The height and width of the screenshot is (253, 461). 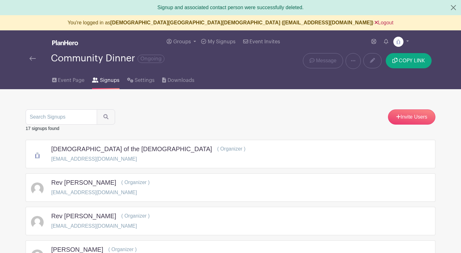 I want to click on span: COPY LINK, so click(x=412, y=61).